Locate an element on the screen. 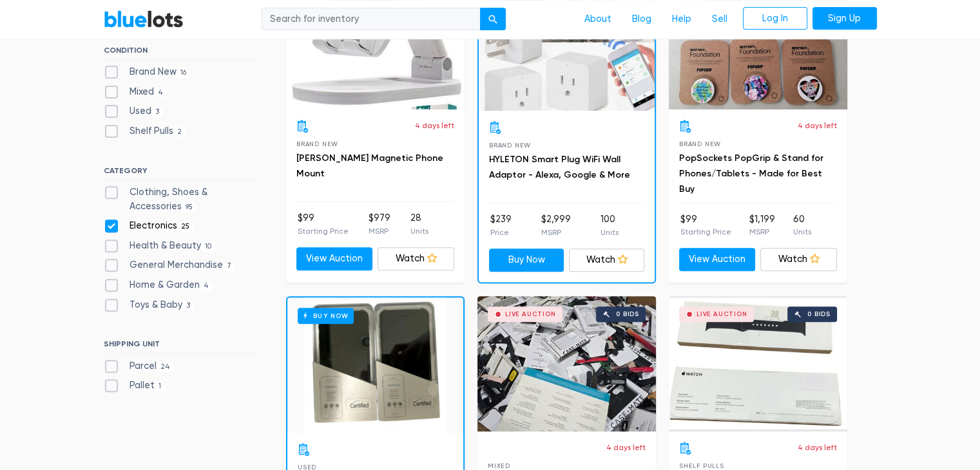 The height and width of the screenshot is (470, 980). span: 7 is located at coordinates (229, 267).